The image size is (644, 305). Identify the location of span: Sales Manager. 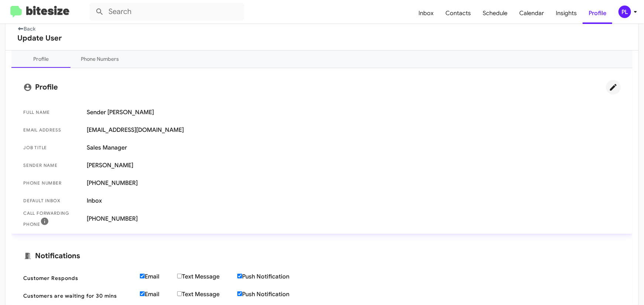
(354, 148).